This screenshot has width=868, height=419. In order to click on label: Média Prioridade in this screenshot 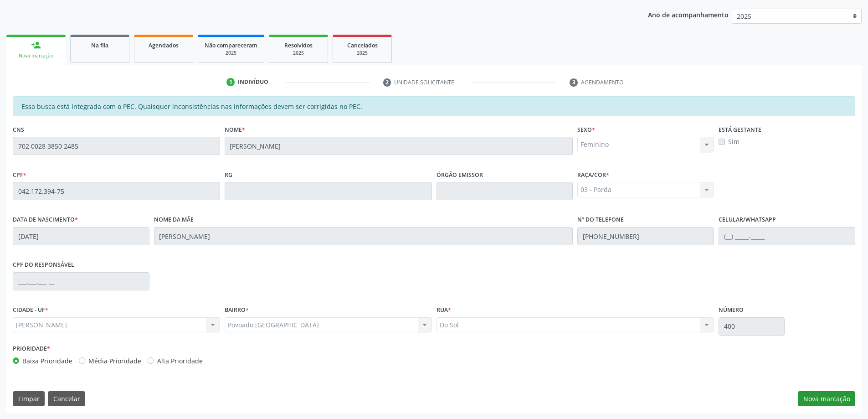, I will do `click(115, 361)`.